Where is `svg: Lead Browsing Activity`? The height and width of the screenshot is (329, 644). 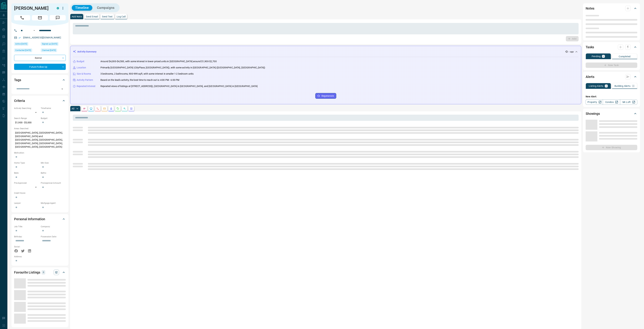
svg: Lead Browsing Activity is located at coordinates (91, 108).